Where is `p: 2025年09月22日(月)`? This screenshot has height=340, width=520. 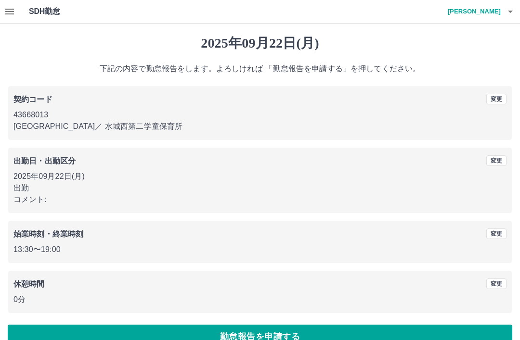
p: 2025年09月22日(月) is located at coordinates (260, 177).